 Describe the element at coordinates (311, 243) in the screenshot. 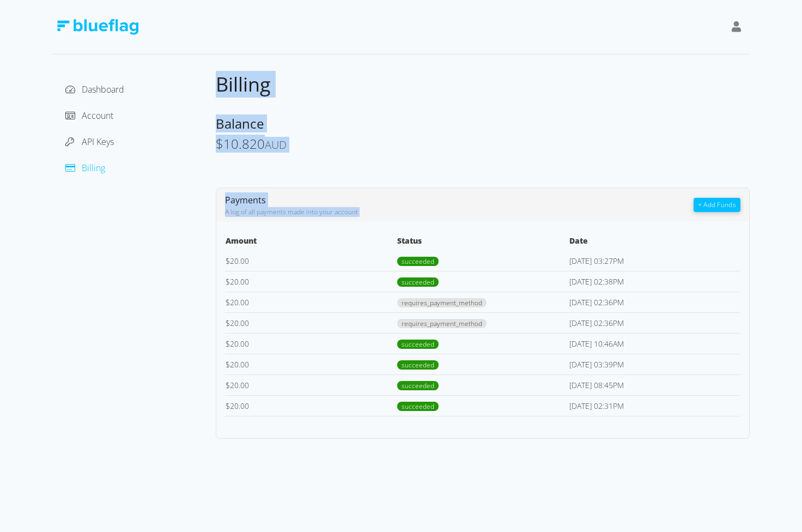

I see `th: Amount` at that location.